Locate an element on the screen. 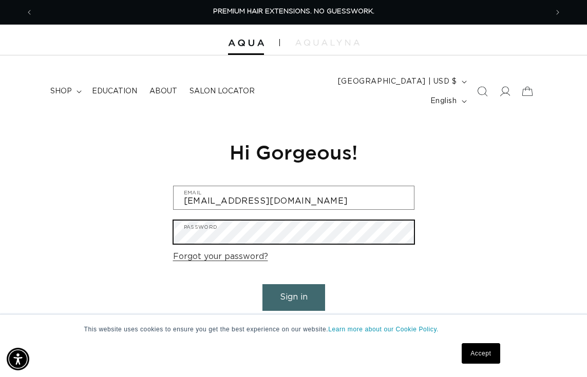 This screenshot has width=587, height=377. div: Accessibility Menu is located at coordinates (18, 359).